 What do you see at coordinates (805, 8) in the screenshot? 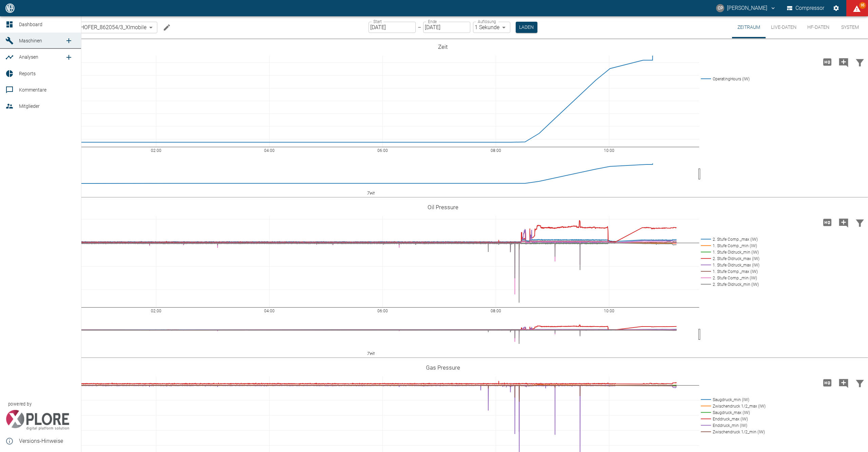
I see `button: Compressor` at bounding box center [805, 8].